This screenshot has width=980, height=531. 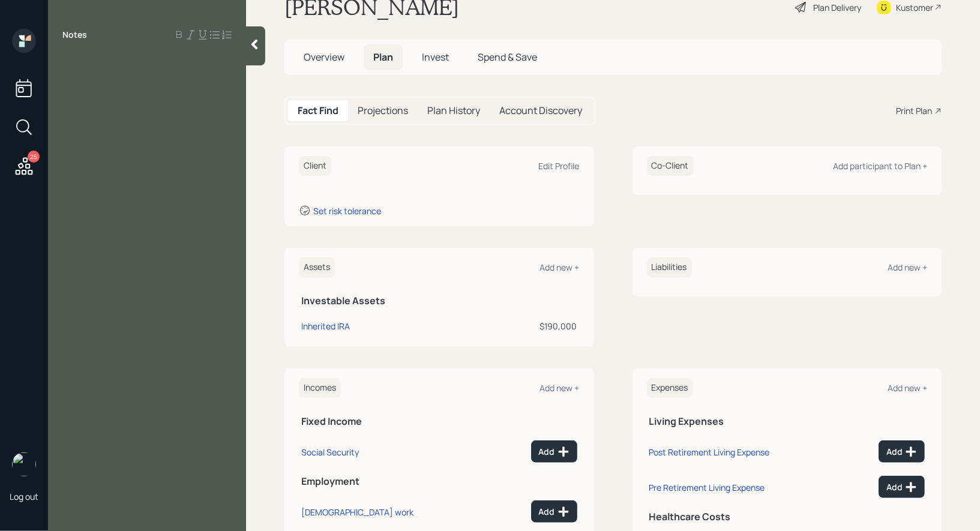 What do you see at coordinates (560, 166) in the screenshot?
I see `div: Edit Profile` at bounding box center [560, 166].